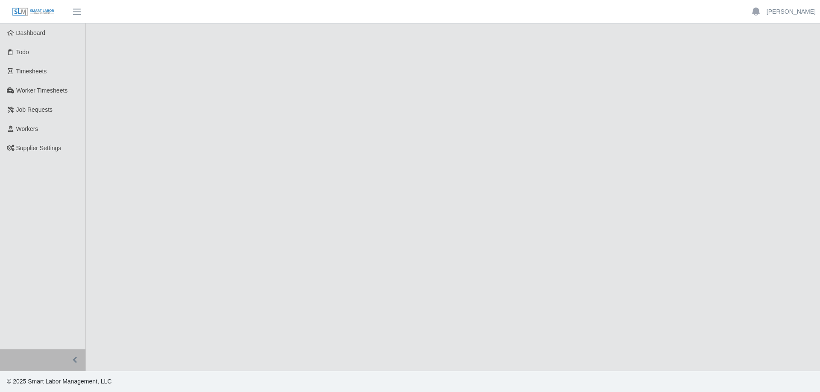  Describe the element at coordinates (35, 110) in the screenshot. I see `span: Job Requests` at that location.